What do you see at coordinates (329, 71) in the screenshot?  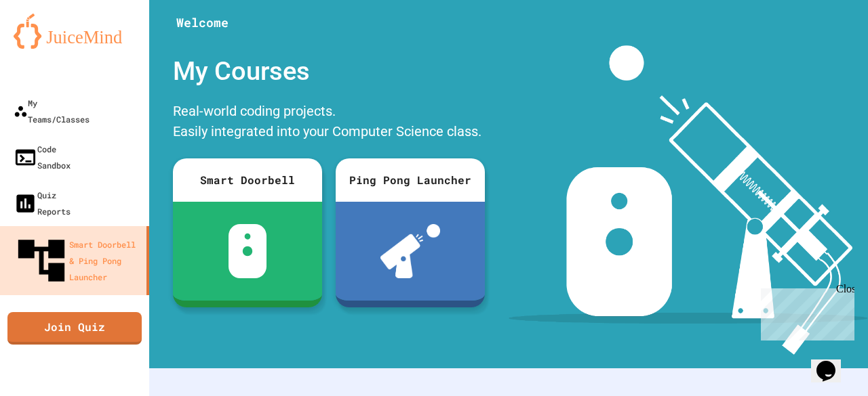 I see `div: My Courses` at bounding box center [329, 71].